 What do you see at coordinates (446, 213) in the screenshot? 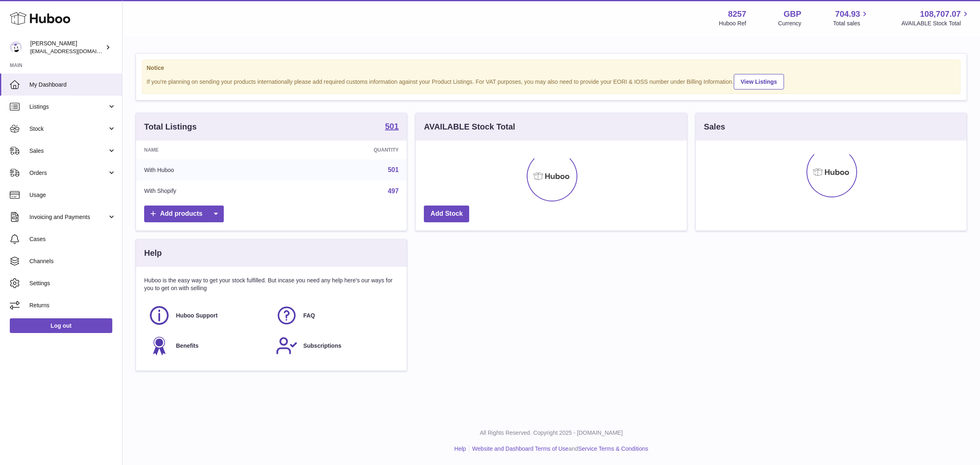
I see `a: Add Stock` at bounding box center [446, 213].